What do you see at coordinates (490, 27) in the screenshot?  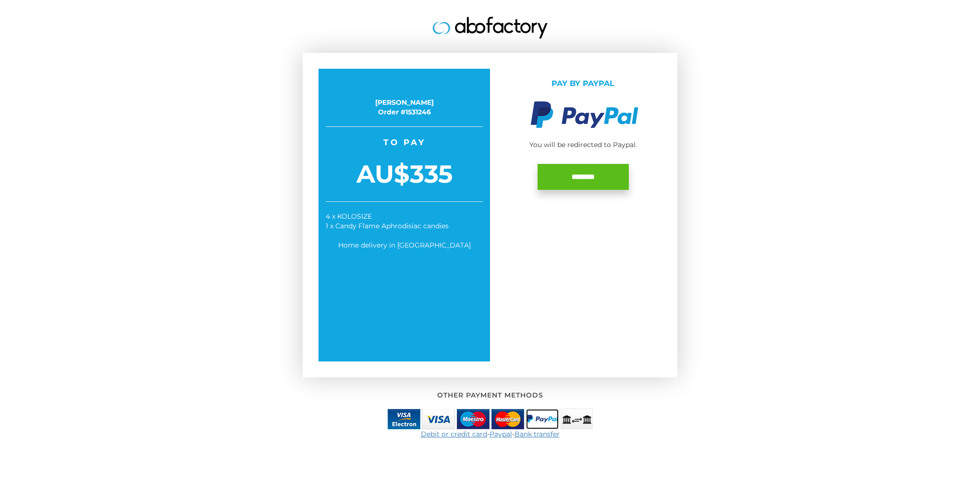 I see `img: logo.jpg` at bounding box center [490, 27].